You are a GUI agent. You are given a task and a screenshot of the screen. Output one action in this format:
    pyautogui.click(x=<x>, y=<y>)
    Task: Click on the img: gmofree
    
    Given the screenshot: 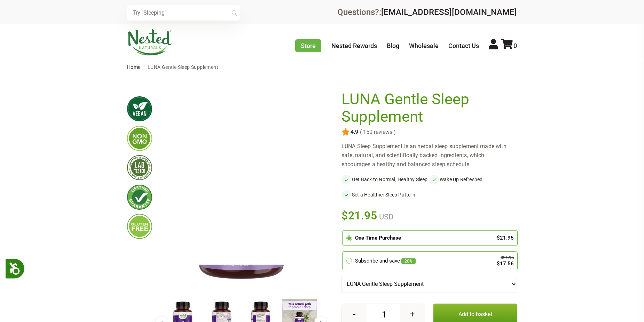 What is the action you would take?
    pyautogui.click(x=139, y=138)
    